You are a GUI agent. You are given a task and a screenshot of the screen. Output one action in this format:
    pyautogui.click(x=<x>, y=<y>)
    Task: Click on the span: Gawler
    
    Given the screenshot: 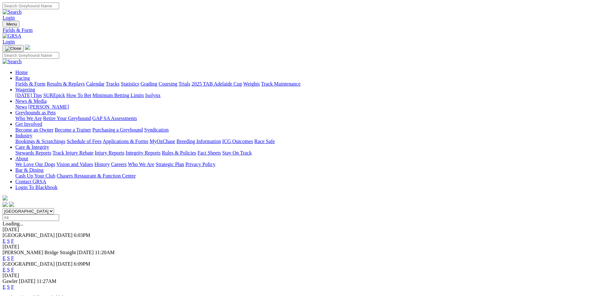 What is the action you would take?
    pyautogui.click(x=10, y=281)
    